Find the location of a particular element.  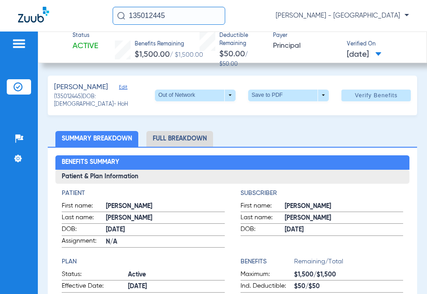

h4: Subscriber is located at coordinates (322, 193).